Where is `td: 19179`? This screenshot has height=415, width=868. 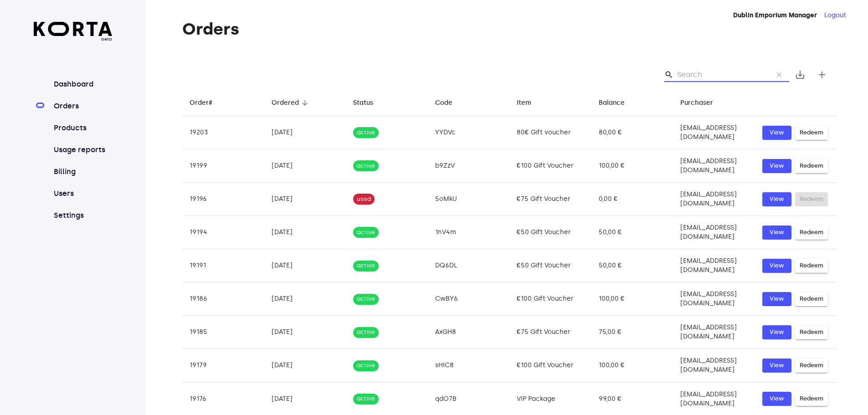 td: 19179 is located at coordinates (224, 366).